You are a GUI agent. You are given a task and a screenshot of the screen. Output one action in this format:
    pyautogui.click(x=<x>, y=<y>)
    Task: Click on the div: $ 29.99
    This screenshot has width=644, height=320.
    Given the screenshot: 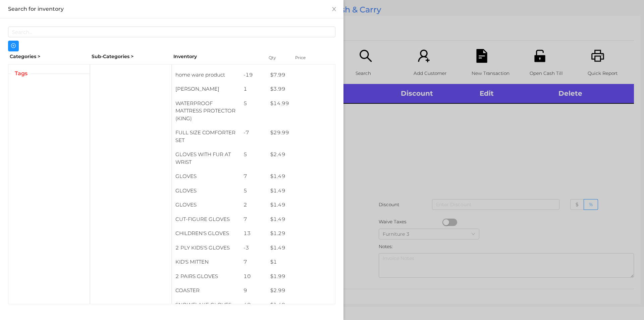 What is the action you would take?
    pyautogui.click(x=301, y=133)
    